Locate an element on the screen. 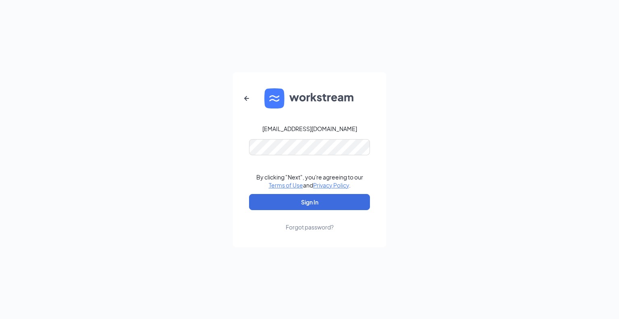  img: WS logo and Workstream text is located at coordinates (309, 98).